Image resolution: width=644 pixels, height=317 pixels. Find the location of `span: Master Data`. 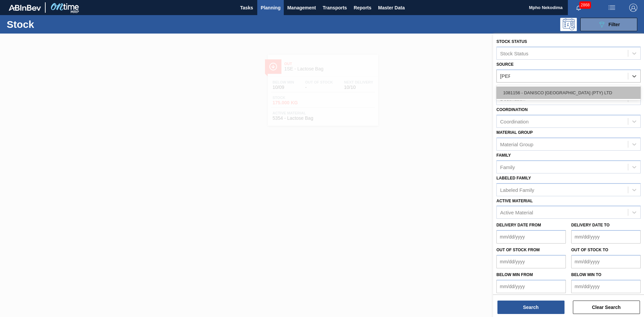

span: Master Data is located at coordinates (391, 8).